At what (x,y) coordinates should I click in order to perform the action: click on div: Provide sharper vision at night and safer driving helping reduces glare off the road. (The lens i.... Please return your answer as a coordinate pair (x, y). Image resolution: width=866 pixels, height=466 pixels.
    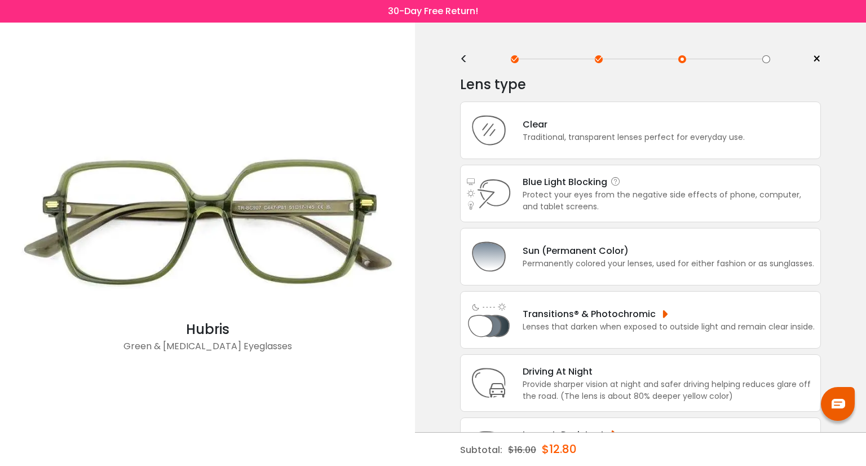
    Looking at the image, I should click on (669, 390).